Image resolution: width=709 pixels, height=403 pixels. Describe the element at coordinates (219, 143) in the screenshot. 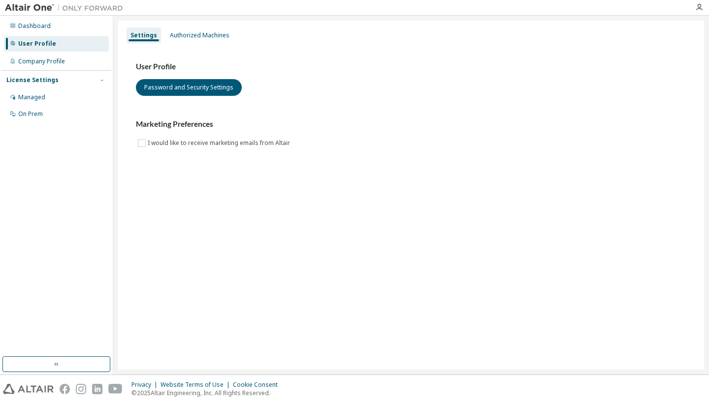

I see `label: I would like to receive marketing emails from Altair` at that location.